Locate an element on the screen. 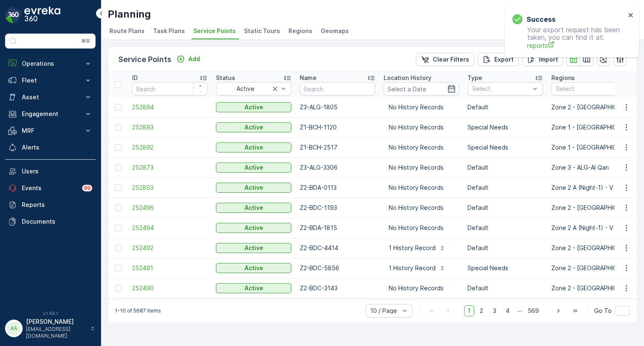 The height and width of the screenshot is (346, 644). span: reports is located at coordinates (576, 45).